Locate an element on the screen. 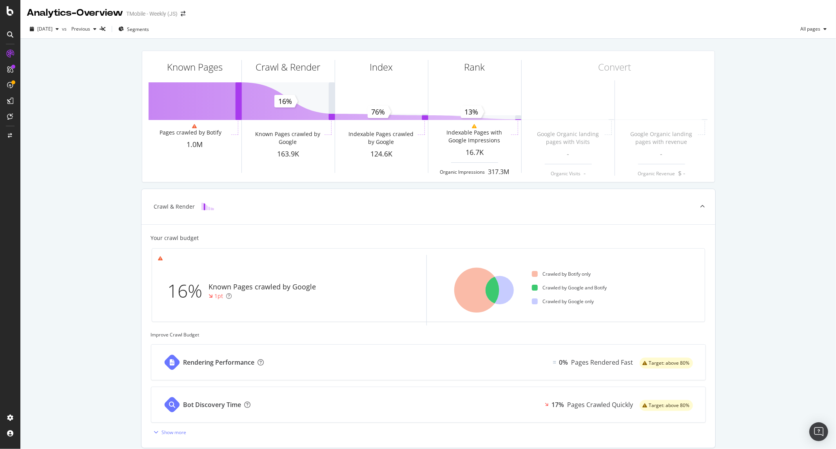 Image resolution: width=836 pixels, height=449 pixels. div: Pages Rendered Fast is located at coordinates (602, 362).